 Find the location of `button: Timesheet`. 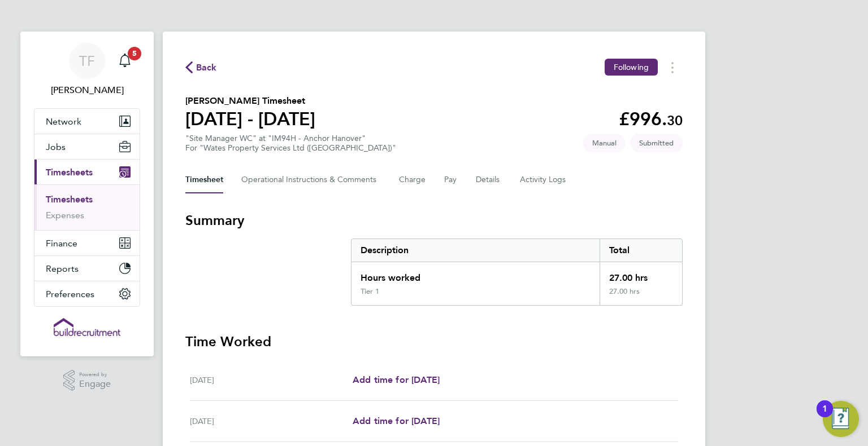

button: Timesheet is located at coordinates (204, 180).